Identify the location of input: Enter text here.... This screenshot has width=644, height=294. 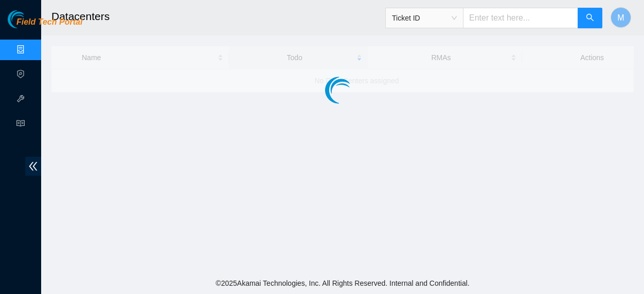
(520, 18).